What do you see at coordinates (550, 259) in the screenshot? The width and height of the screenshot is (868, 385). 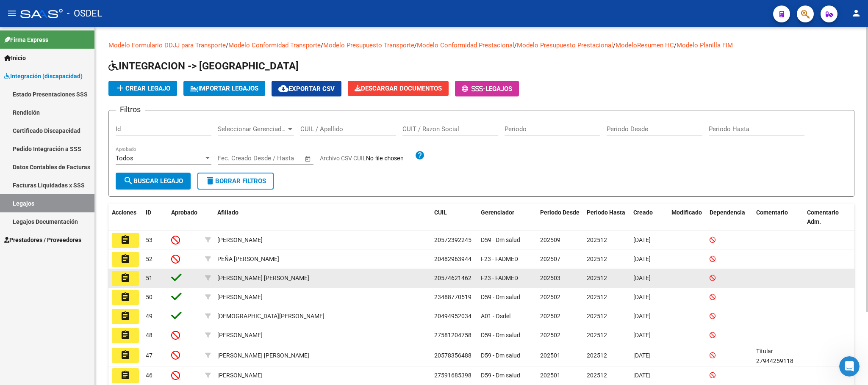 I see `span: 202507` at bounding box center [550, 259].